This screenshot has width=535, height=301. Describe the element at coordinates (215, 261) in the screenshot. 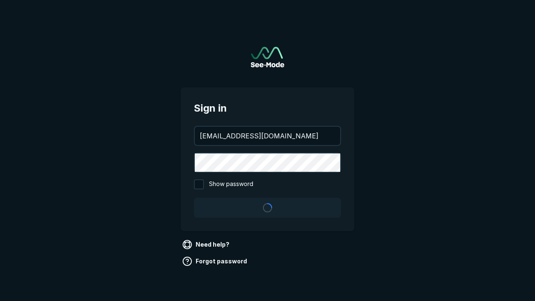

I see `a: Forgot password` at that location.